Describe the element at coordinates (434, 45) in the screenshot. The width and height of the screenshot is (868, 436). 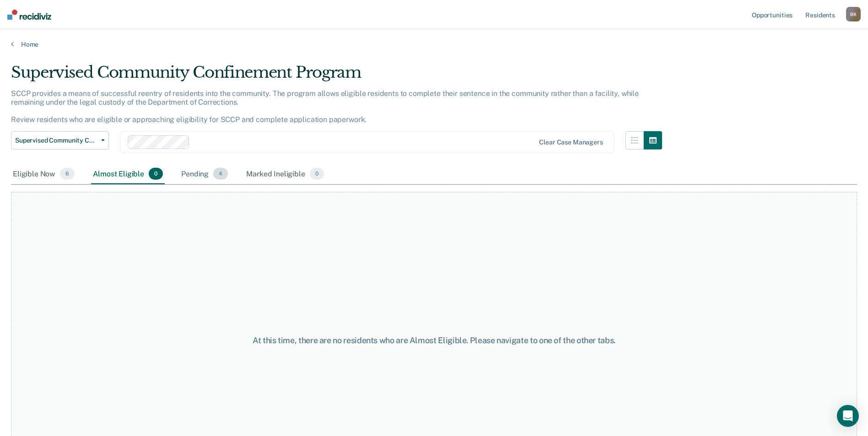
I see `a: Home` at that location.